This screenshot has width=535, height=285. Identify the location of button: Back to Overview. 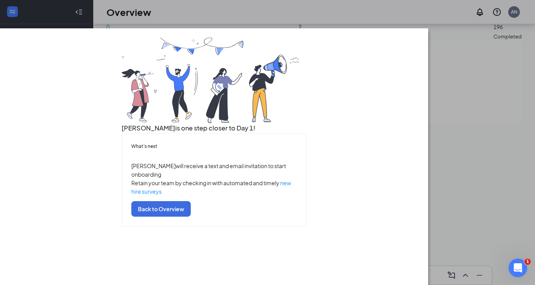
(161, 209).